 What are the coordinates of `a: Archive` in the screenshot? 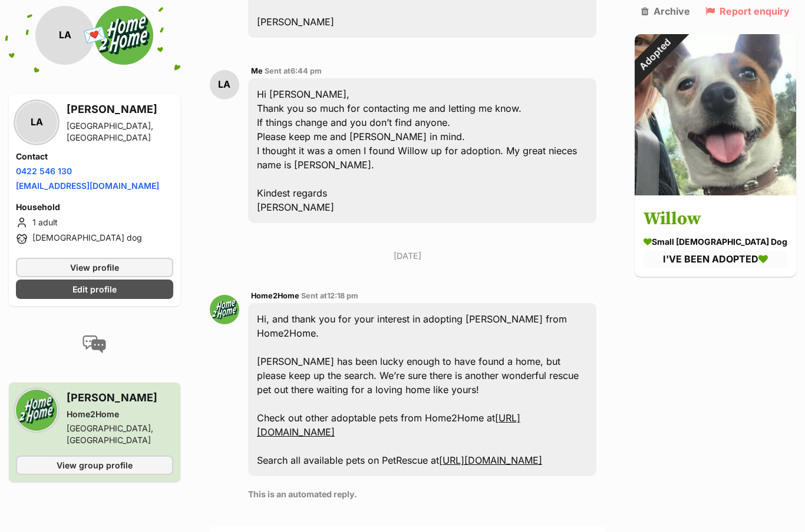 It's located at (665, 11).